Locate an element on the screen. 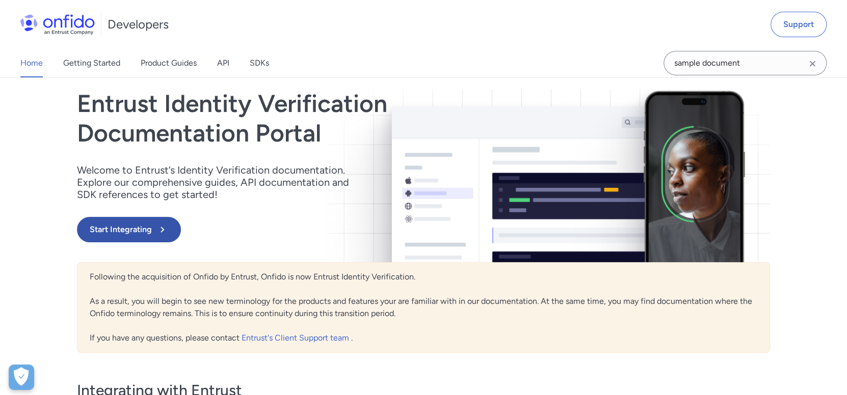  a: Support is located at coordinates (798, 24).